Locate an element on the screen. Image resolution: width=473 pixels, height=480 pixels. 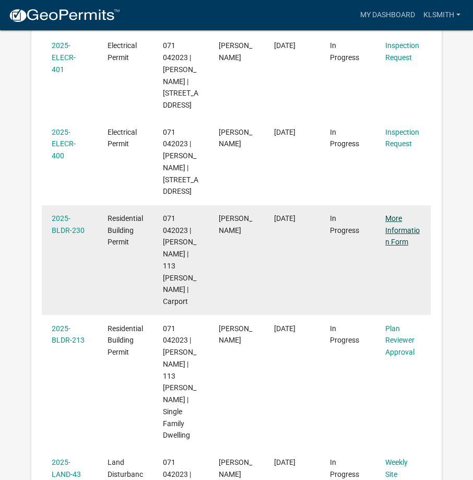
a: Plan Reviewer Approval is located at coordinates (400, 340).